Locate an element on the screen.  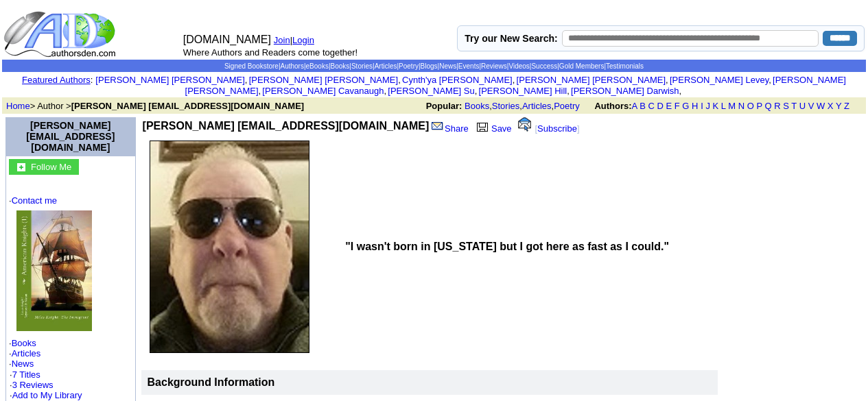
a: Success is located at coordinates (544, 66).